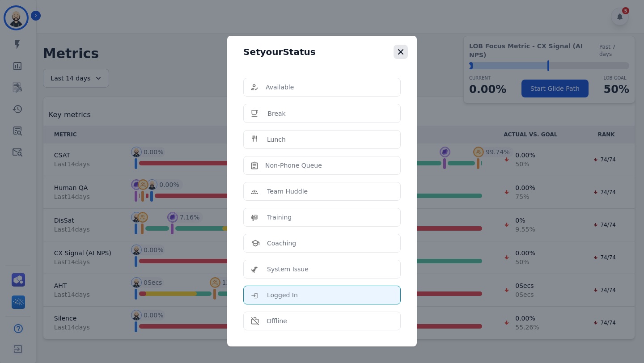  I want to click on p: System Issue, so click(287, 269).